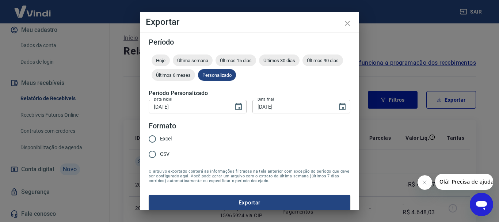 The height and width of the screenshot is (222, 499). Describe the element at coordinates (249, 22) in the screenshot. I see `h4: Exportar` at that location.